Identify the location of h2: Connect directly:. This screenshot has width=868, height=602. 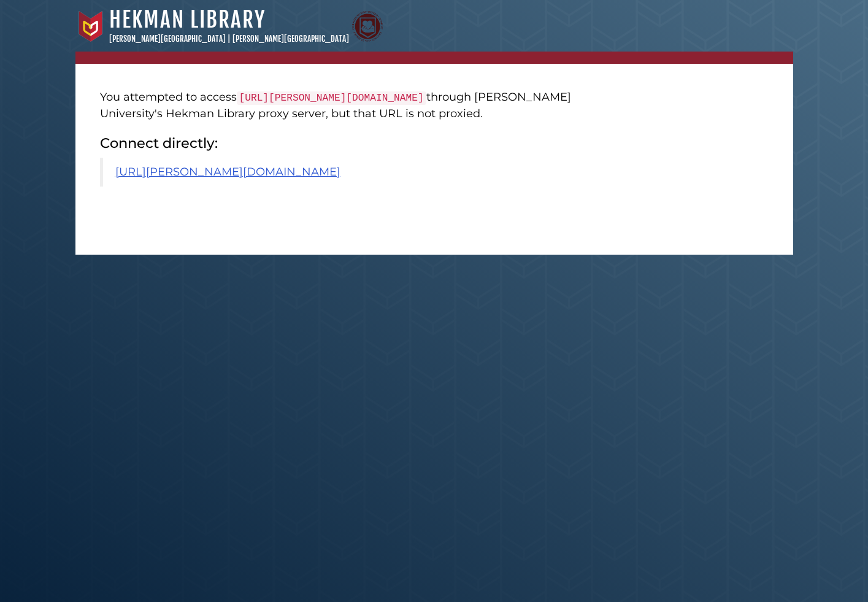
(347, 143).